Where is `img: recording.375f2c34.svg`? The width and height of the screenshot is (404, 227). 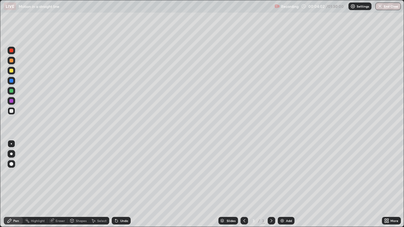
img: recording.375f2c34.svg is located at coordinates (277, 6).